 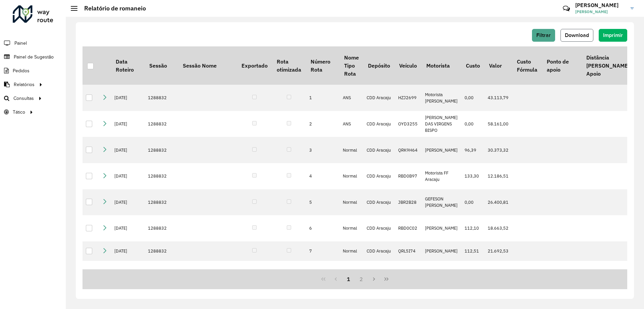 I want to click on span: Painel de Sugestão, so click(x=34, y=57).